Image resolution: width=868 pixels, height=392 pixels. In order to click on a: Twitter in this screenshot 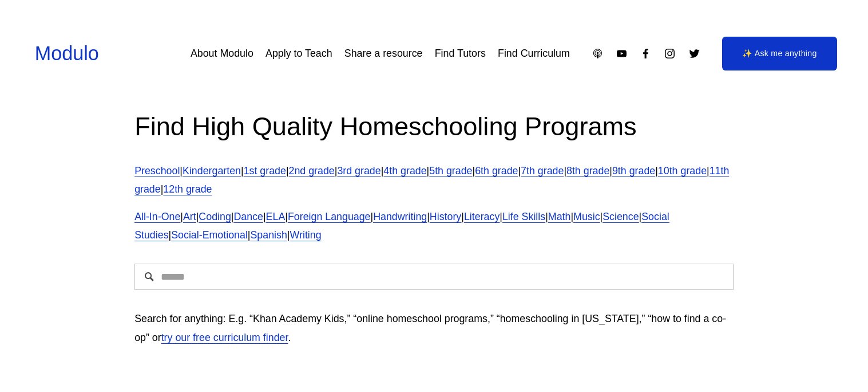, I will do `click(694, 53)`.